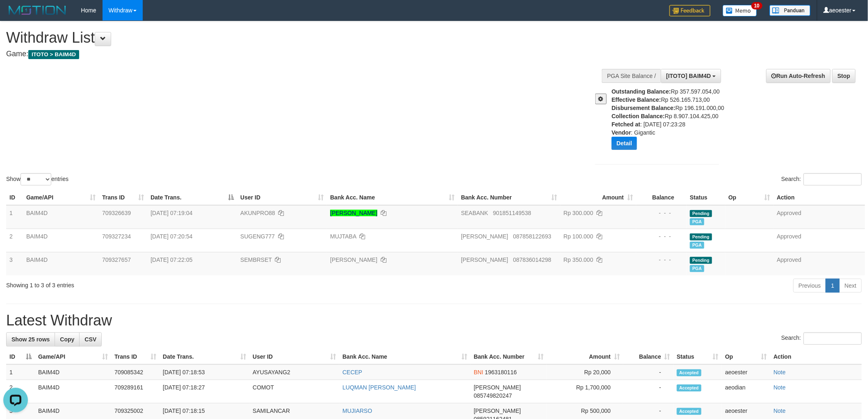 This screenshot has width=868, height=419. Describe the element at coordinates (850, 285) in the screenshot. I see `a: Next` at that location.